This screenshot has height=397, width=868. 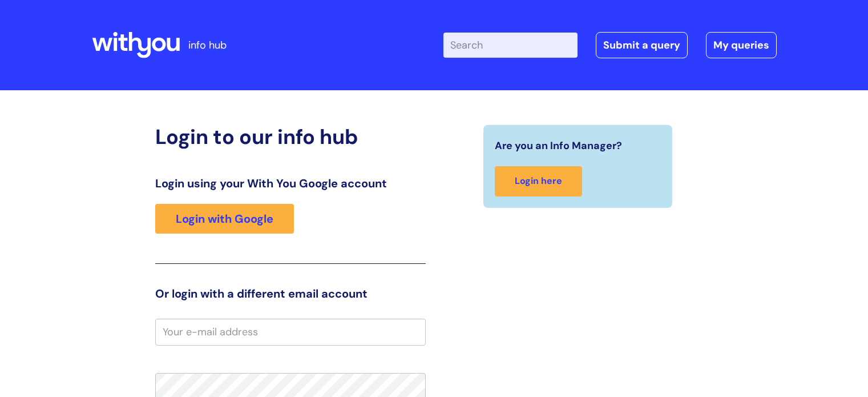 I want to click on a: Login with Google, so click(x=224, y=219).